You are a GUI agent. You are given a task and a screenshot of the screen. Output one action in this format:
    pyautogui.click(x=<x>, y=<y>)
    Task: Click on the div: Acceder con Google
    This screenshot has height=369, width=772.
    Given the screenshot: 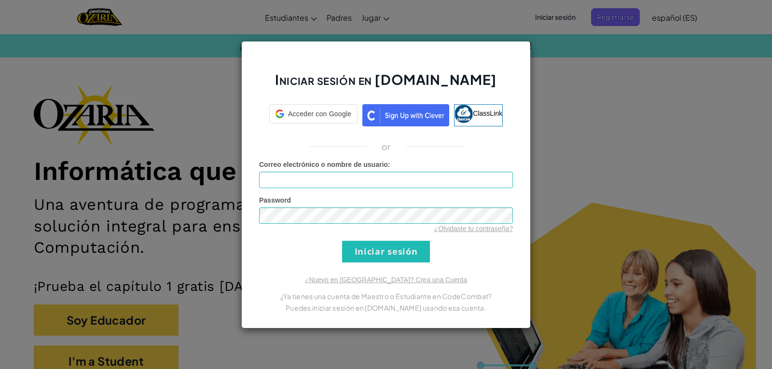 What is the action you would take?
    pyautogui.click(x=313, y=114)
    